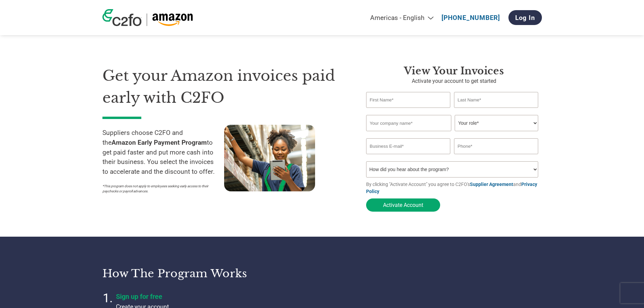 Image resolution: width=644 pixels, height=308 pixels. I want to click on input: Your company name*, so click(409, 123).